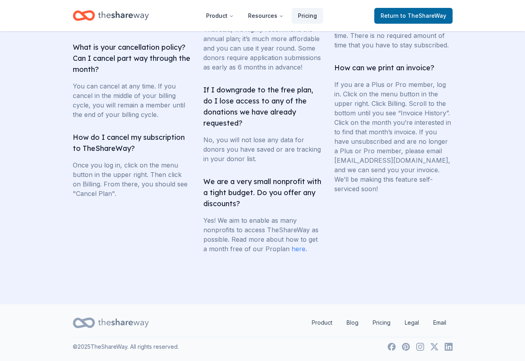  I want to click on h3: We are a very small nonprofit with a tight budget. Do you offer any discounts?, so click(262, 193).